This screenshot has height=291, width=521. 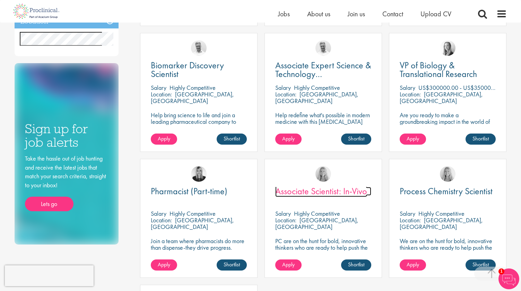 What do you see at coordinates (67, 135) in the screenshot?
I see `h3: Sign up for job alerts` at bounding box center [67, 135].